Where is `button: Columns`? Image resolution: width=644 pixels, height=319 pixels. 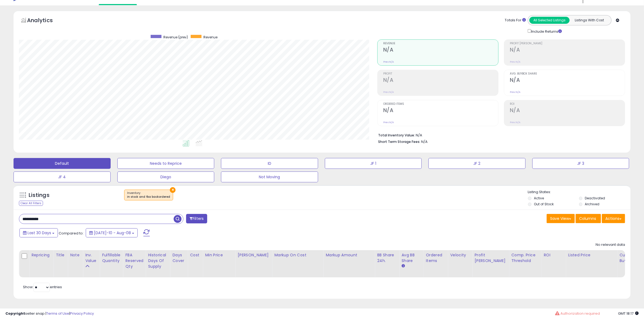 button: Columns is located at coordinates (589, 218).